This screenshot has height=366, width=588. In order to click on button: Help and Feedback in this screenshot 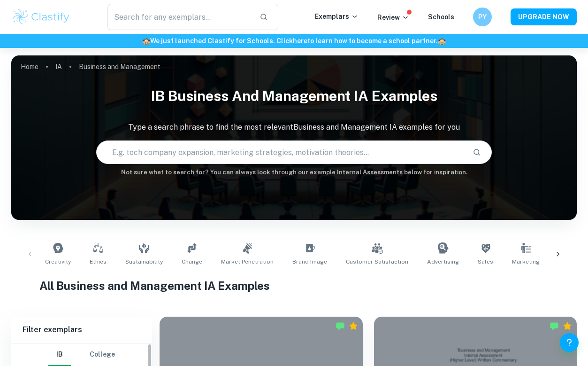, I will do `click(569, 343)`.